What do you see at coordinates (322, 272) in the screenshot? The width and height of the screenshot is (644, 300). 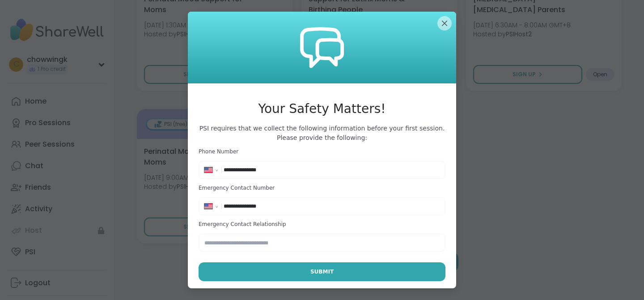 I see `span: Submit` at bounding box center [322, 272].